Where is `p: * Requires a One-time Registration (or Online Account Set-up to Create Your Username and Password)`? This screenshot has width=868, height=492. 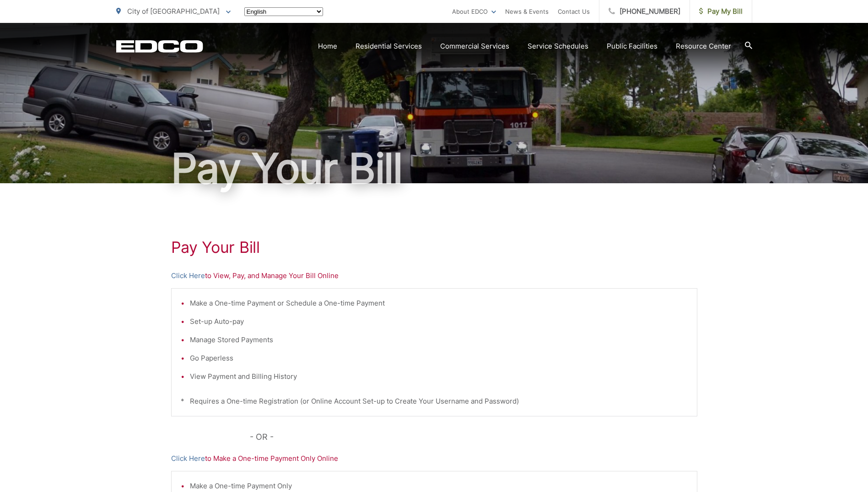 p: * Requires a One-time Registration (or Online Account Set-up to Create Your Username and Password) is located at coordinates (434, 401).